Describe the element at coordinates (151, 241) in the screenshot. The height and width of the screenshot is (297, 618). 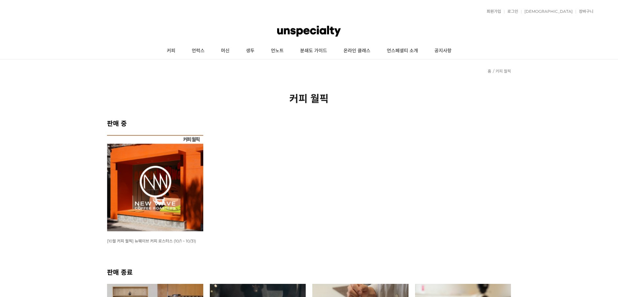
I see `span: [10월 커피 월픽] 뉴웨이브 커피 로스터스 (10/1 ~ 10/31)` at that location.